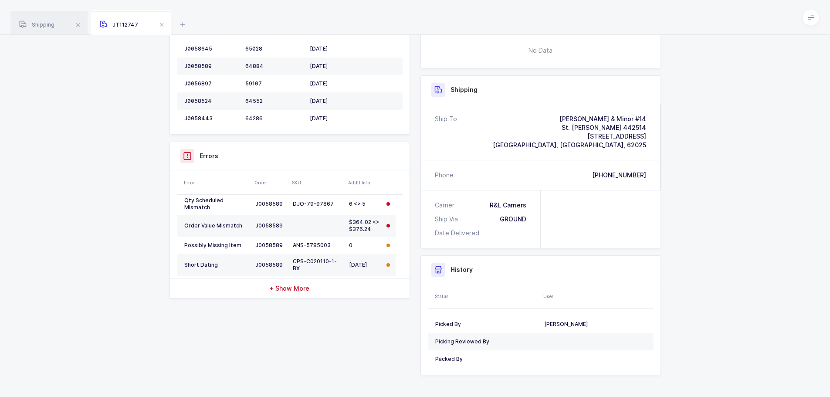 The width and height of the screenshot is (830, 397). I want to click on div: 65028, so click(274, 49).